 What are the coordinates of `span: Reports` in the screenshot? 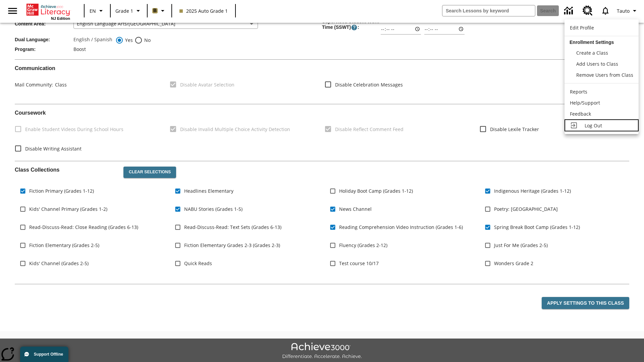 It's located at (579, 91).